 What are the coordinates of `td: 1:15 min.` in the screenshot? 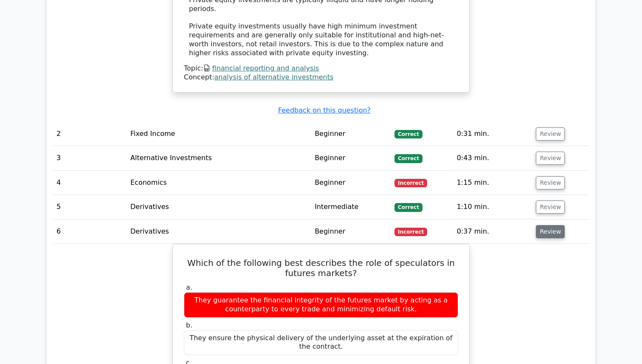 It's located at (493, 183).